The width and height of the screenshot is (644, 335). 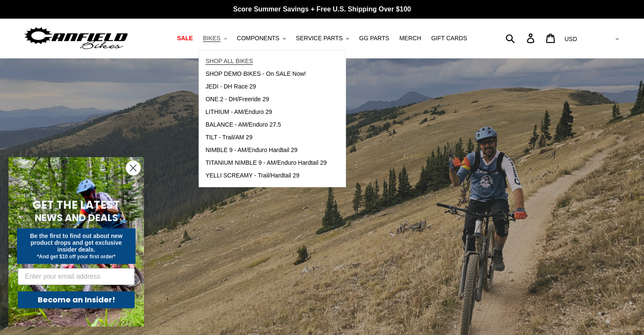 What do you see at coordinates (319, 38) in the screenshot?
I see `span: SERVICE PARTS` at bounding box center [319, 38].